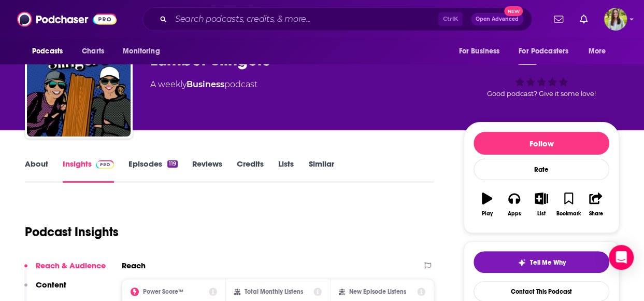 The width and height of the screenshot is (644, 301). I want to click on div: Rate, so click(542, 169).